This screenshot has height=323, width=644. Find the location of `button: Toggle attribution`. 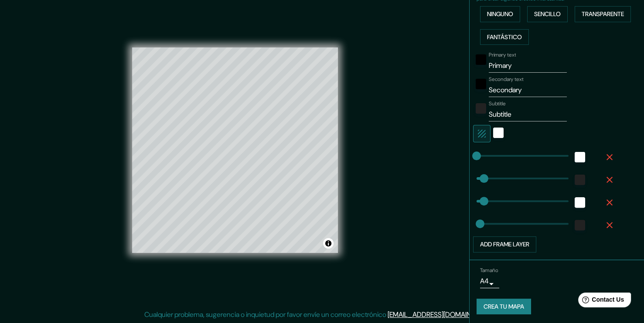

button: Toggle attribution is located at coordinates (329, 243).